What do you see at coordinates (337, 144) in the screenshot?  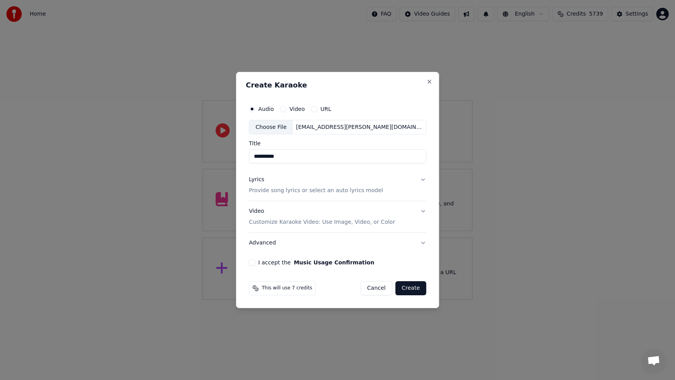 I see `label: Title` at bounding box center [337, 144].